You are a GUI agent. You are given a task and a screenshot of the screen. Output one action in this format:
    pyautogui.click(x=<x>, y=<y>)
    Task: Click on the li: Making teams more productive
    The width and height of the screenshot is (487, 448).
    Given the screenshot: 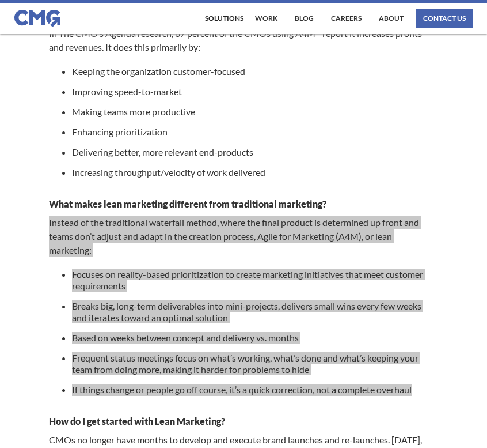 What is the action you would take?
    pyautogui.click(x=250, y=112)
    